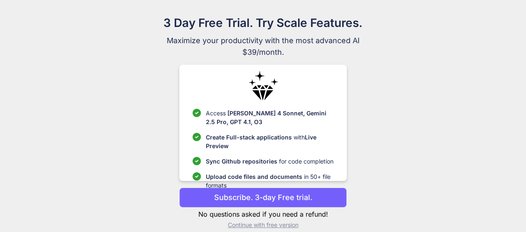  I want to click on p: Access, so click(269, 118).